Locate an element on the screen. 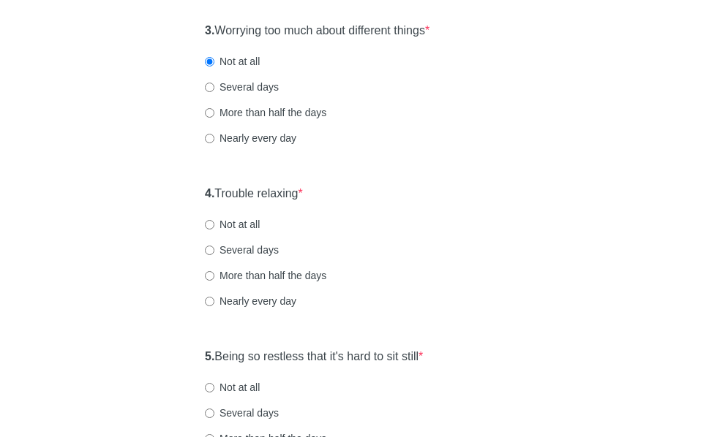 Image resolution: width=728 pixels, height=437 pixels. strong: 4. is located at coordinates (209, 193).